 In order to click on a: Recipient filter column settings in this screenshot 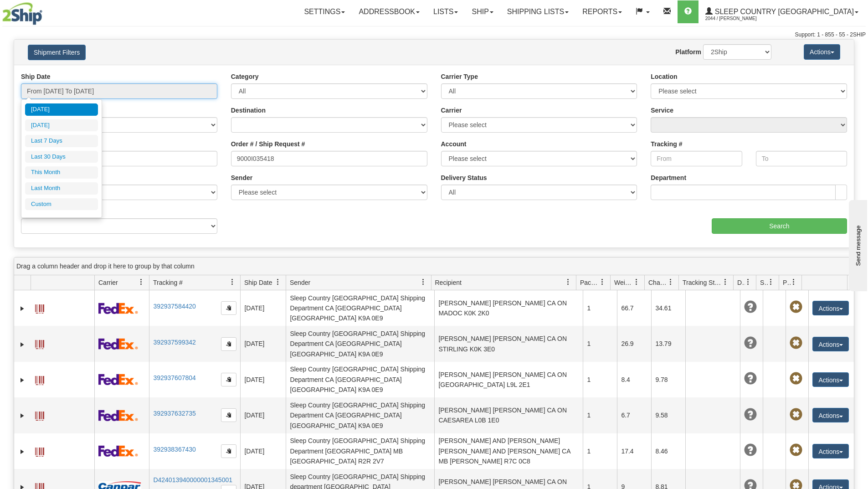, I will do `click(568, 282)`.